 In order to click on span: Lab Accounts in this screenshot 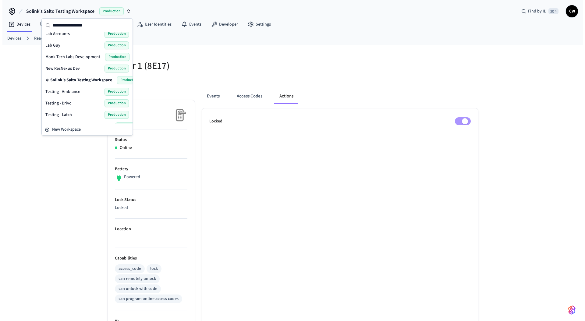, I will do `click(55, 34)`.